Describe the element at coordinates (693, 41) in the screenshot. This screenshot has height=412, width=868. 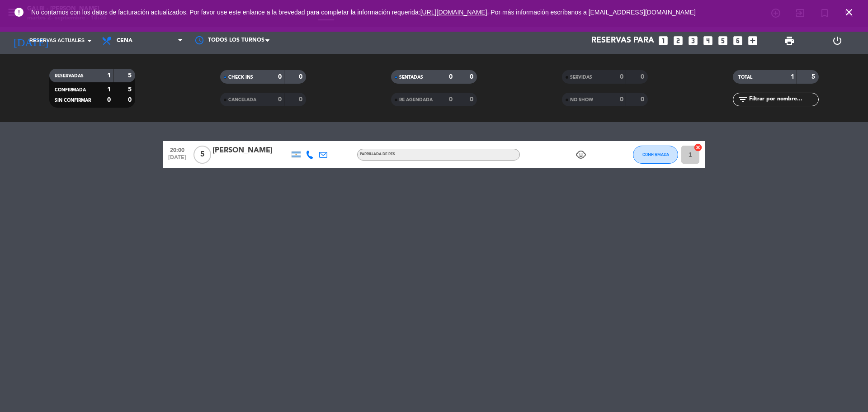
I see `i: looks_3` at that location.